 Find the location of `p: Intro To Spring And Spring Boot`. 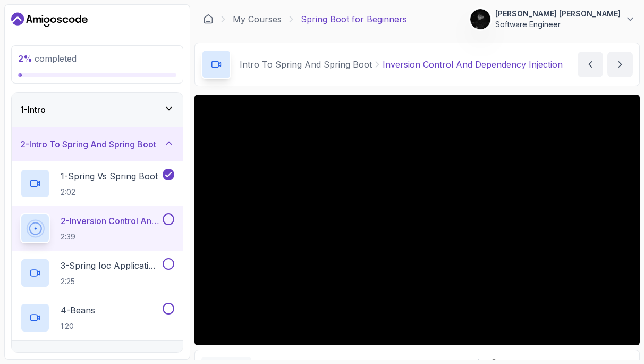

p: Intro To Spring And Spring Boot is located at coordinates (306, 64).